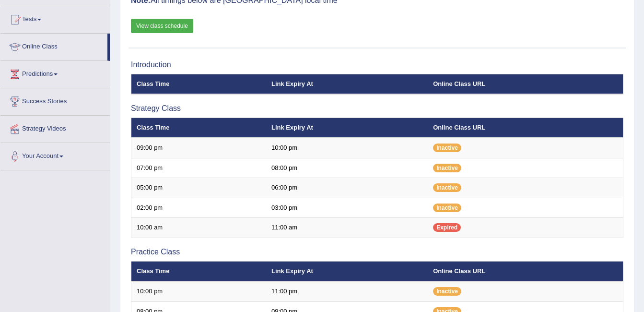  What do you see at coordinates (377, 109) in the screenshot?
I see `h3: Strategy Class` at bounding box center [377, 109].